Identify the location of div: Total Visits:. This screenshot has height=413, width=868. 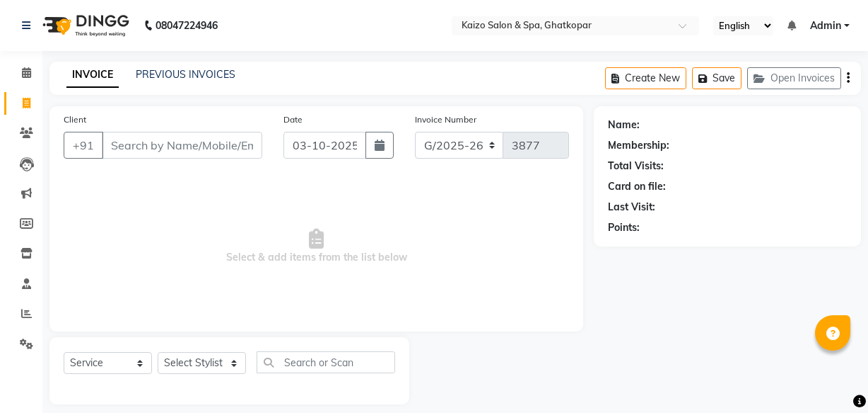
(636, 166).